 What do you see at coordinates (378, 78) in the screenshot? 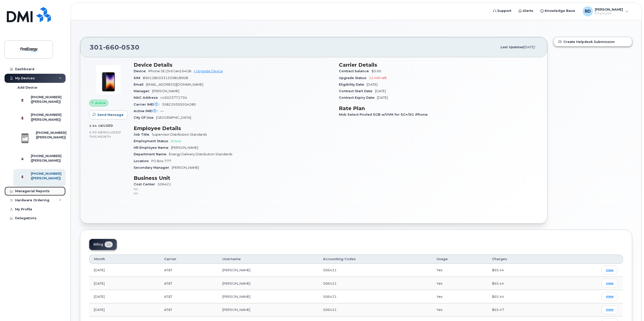
I see `span: 12 mth left` at bounding box center [378, 78].